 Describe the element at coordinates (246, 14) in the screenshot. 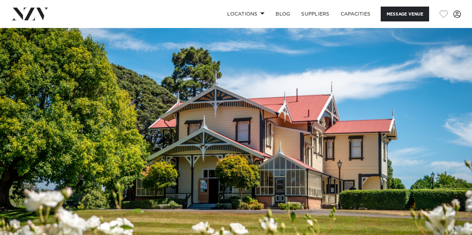

I see `a: Locations` at that location.